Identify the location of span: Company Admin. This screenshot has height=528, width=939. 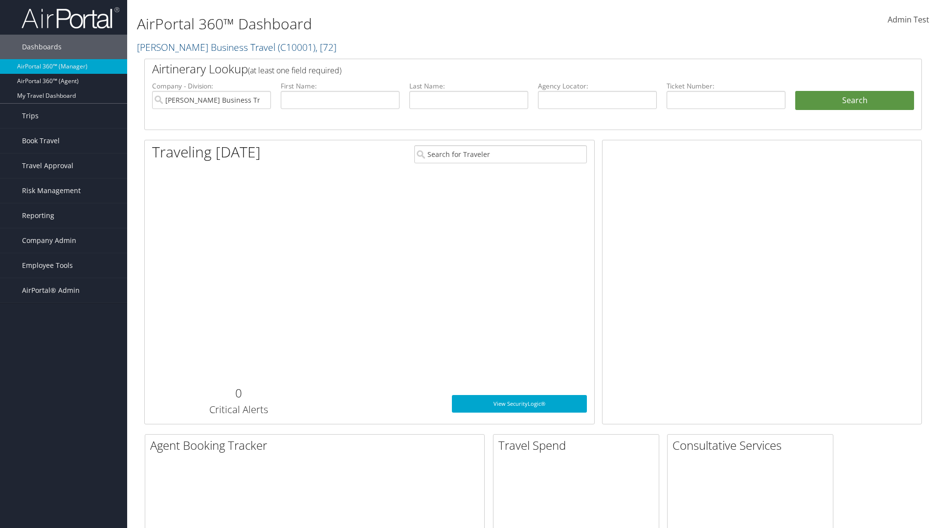
(49, 241).